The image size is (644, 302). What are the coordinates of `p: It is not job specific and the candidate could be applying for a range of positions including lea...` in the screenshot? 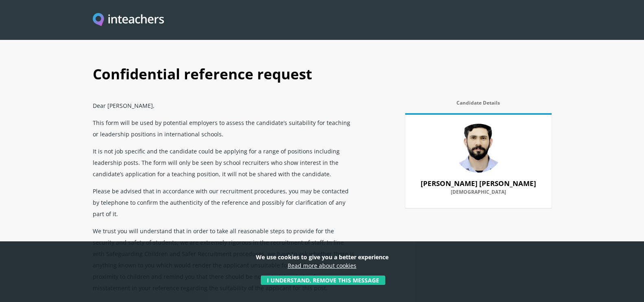 It's located at (225, 163).